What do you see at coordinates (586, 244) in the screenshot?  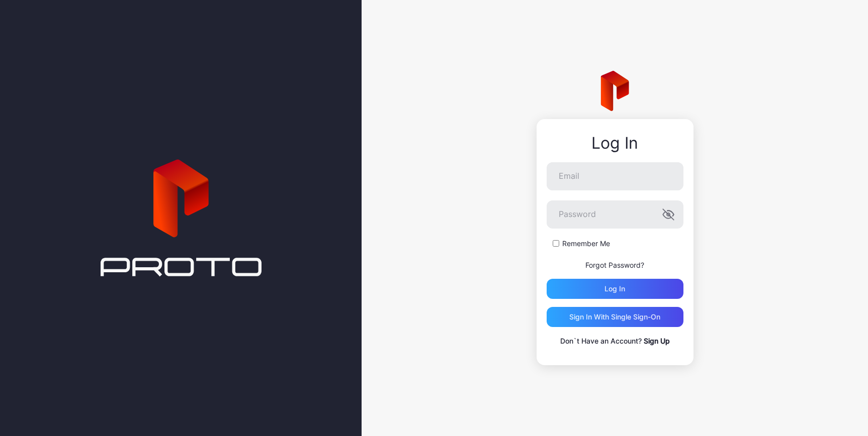 I see `label: Remember Me` at bounding box center [586, 244].